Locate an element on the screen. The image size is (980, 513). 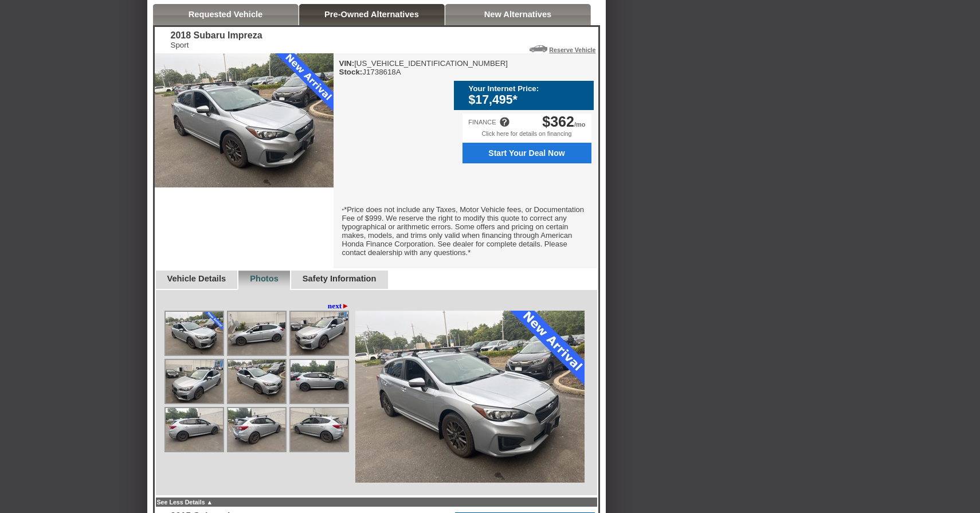
a: next► is located at coordinates (338, 306).